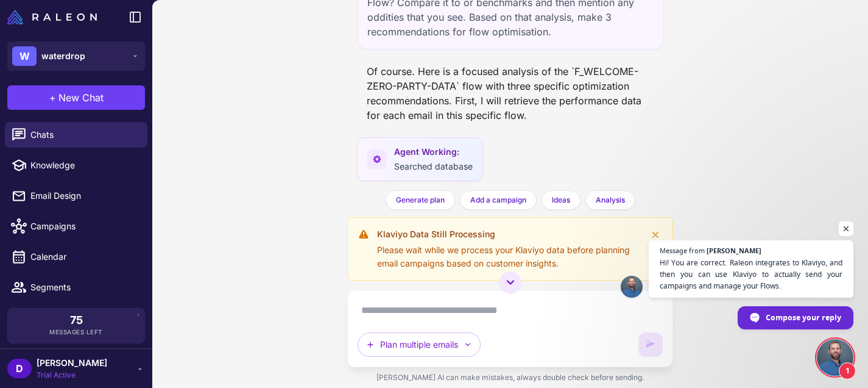 The image size is (868, 388). I want to click on span: Campaigns, so click(84, 226).